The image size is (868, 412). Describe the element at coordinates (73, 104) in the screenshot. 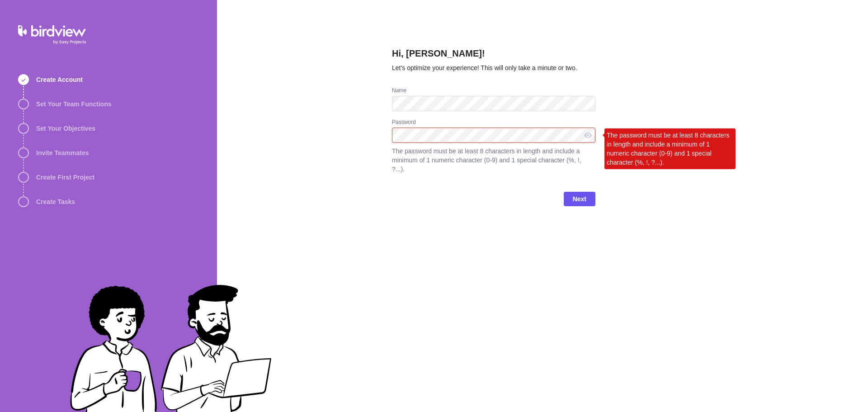

I see `span: Set Your Team Functions` at that location.